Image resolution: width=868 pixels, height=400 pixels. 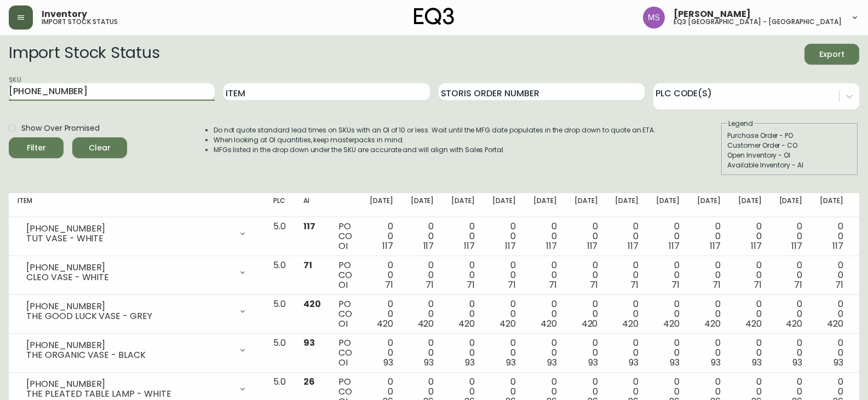 I want to click on div: Open Inventory - OI, so click(x=789, y=155).